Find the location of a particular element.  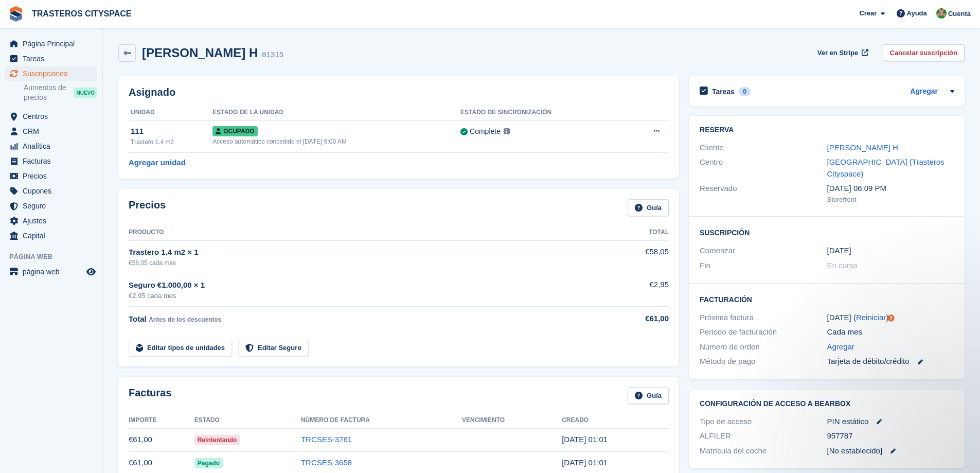

a: Ver en Stripe is located at coordinates (842, 53).